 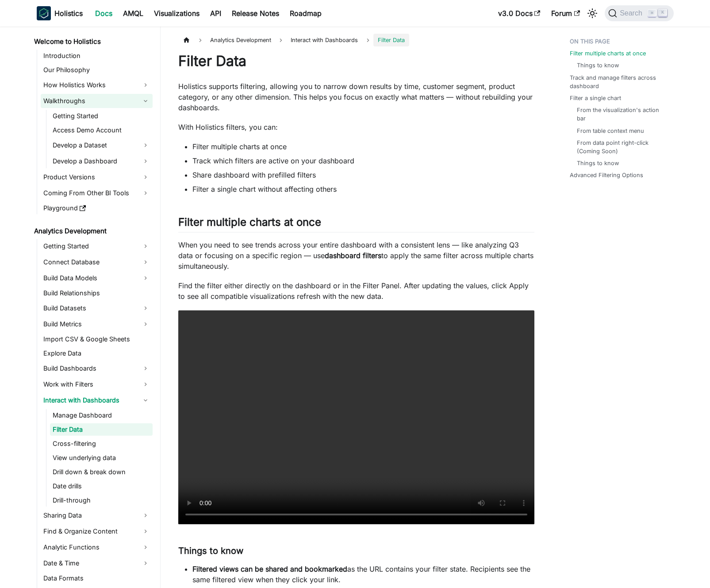 What do you see at coordinates (356, 417) in the screenshot?
I see `video: Your browser does not support embedding video, but you can .` at bounding box center [356, 417].